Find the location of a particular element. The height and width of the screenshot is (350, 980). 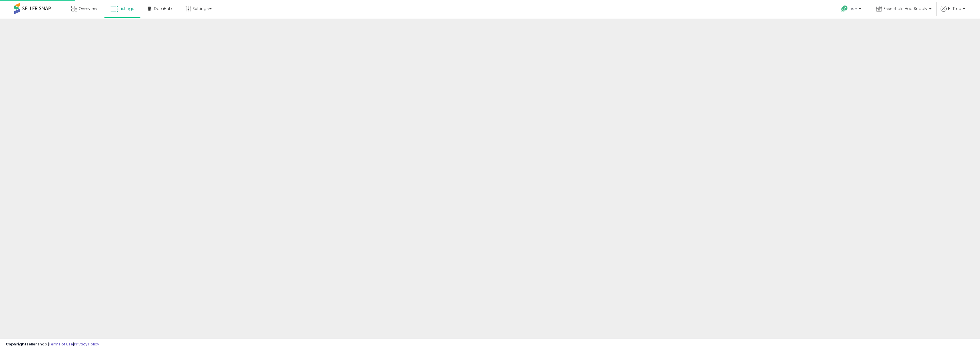

span: Listings is located at coordinates (127, 8).